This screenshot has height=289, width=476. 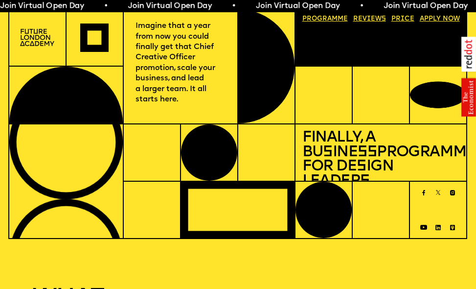 What do you see at coordinates (440, 19) in the screenshot?
I see `a: Apply now` at bounding box center [440, 19].